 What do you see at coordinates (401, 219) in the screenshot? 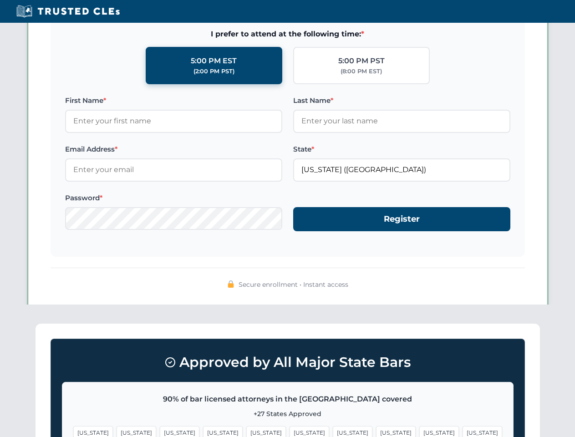
I see `button: Register` at bounding box center [401, 219].